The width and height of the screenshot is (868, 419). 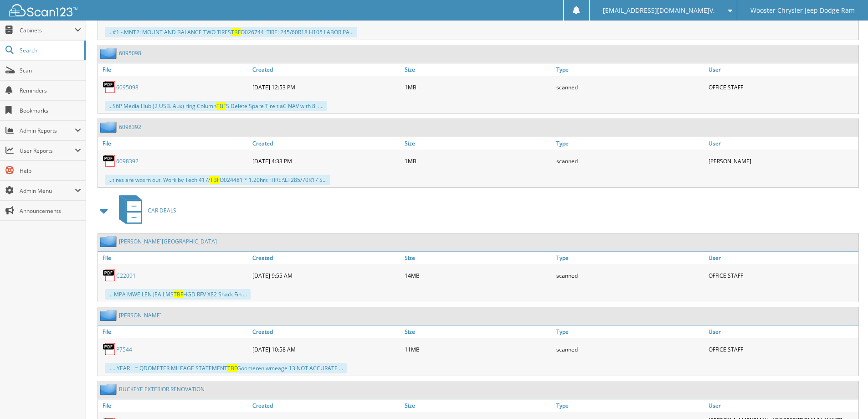 What do you see at coordinates (162, 389) in the screenshot?
I see `a: BUCKEYE EXTERIOR RENOVATION` at bounding box center [162, 389].